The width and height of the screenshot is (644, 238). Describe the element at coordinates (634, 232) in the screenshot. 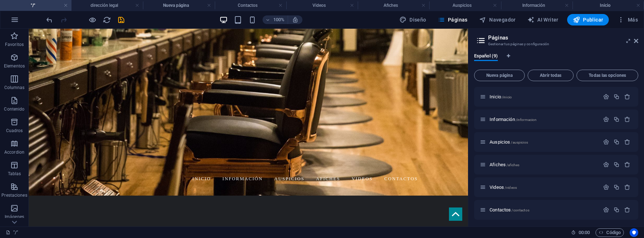

I see `button: Usercentrics` at that location.